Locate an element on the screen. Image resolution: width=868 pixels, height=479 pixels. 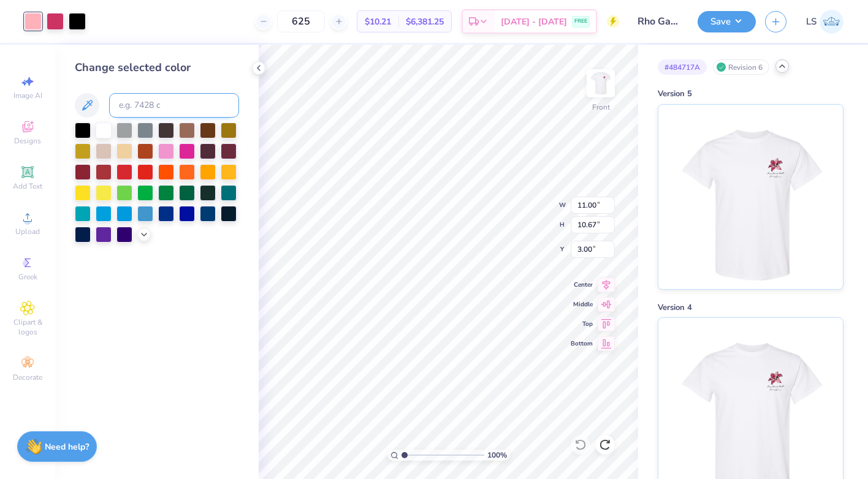
span: Bottom is located at coordinates (581, 343).